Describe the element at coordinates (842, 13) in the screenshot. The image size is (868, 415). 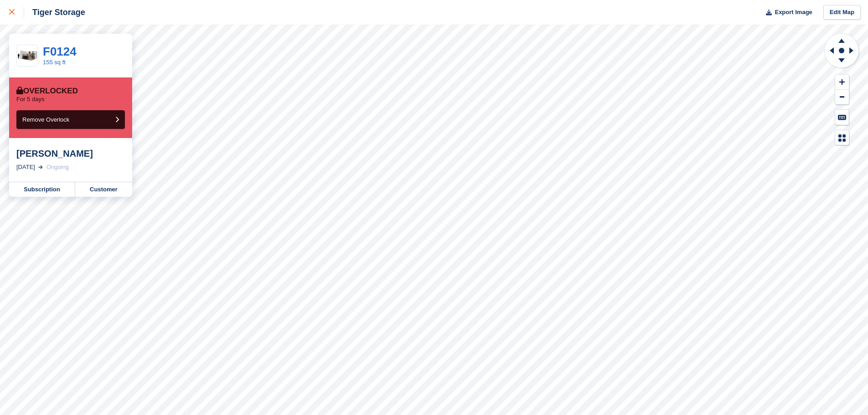
I see `a: Edit Map` at that location.